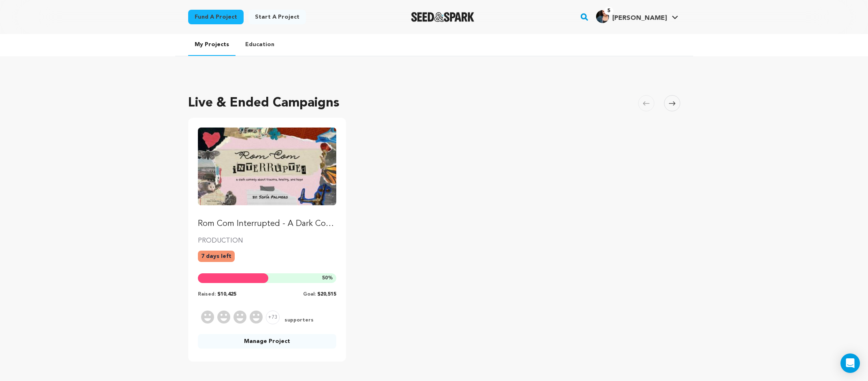 The image size is (868, 381). Describe the element at coordinates (609, 11) in the screenshot. I see `span: 5` at that location.